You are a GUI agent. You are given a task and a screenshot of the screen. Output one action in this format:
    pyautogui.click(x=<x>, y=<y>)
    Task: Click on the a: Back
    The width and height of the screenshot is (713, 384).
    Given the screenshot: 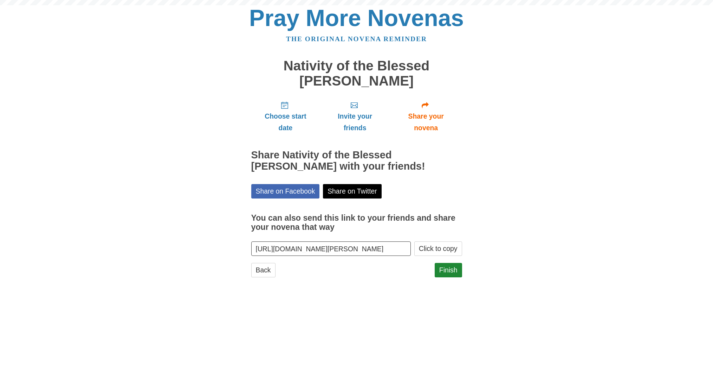 What is the action you would take?
    pyautogui.click(x=263, y=270)
    